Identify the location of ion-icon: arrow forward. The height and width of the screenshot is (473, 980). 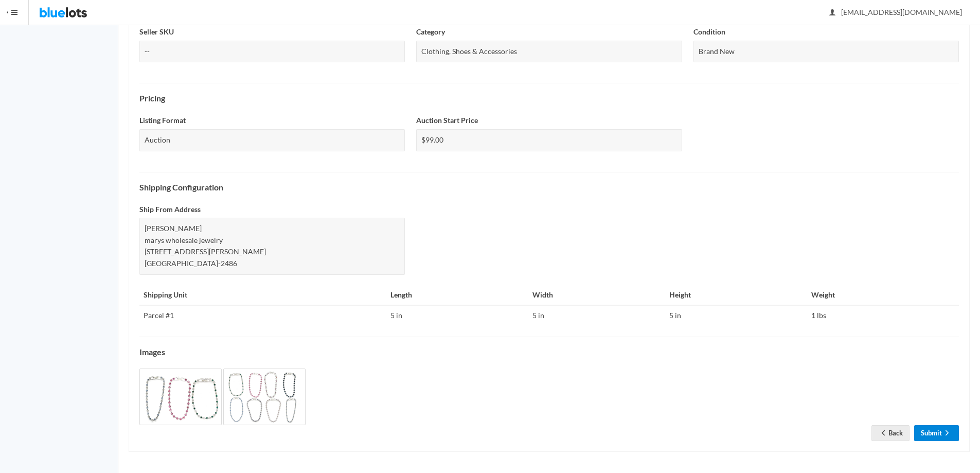
(947, 433).